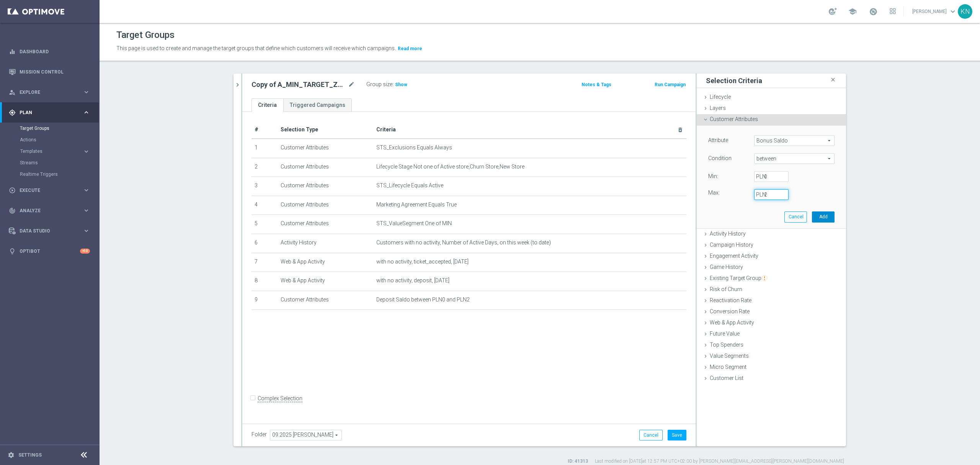 The image size is (980, 465). What do you see at coordinates (50, 251) in the screenshot?
I see `button: lightbulb Optibot +10` at bounding box center [50, 251].